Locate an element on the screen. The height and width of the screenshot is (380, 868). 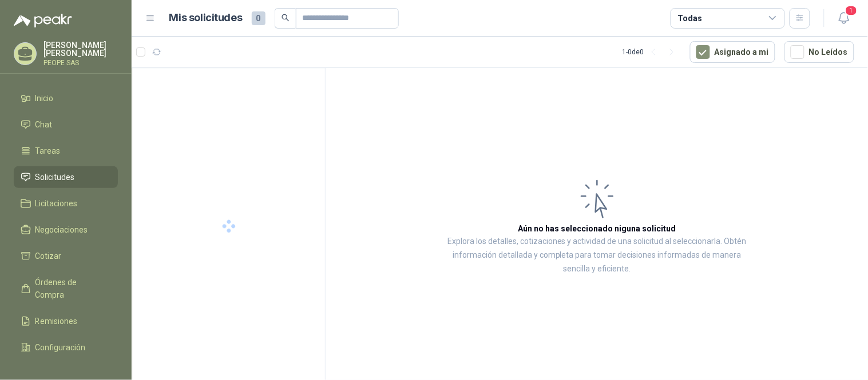
span: Configuración is located at coordinates (61, 348).